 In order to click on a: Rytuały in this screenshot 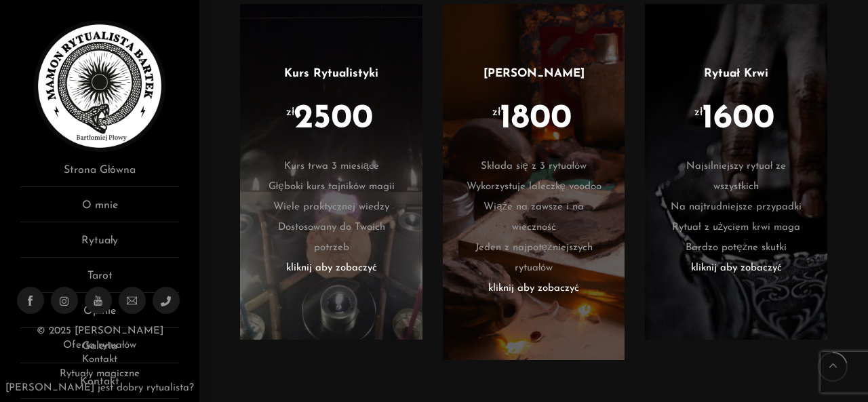, I will do `click(99, 245)`.